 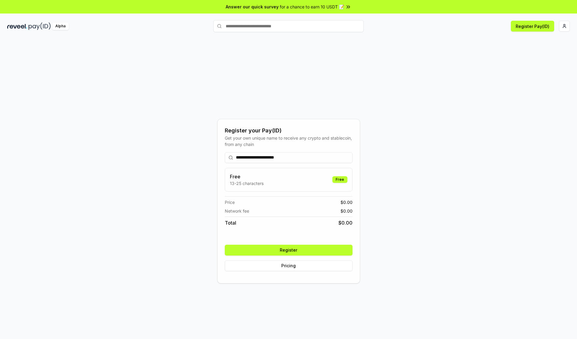 I want to click on span: Total, so click(x=231, y=223).